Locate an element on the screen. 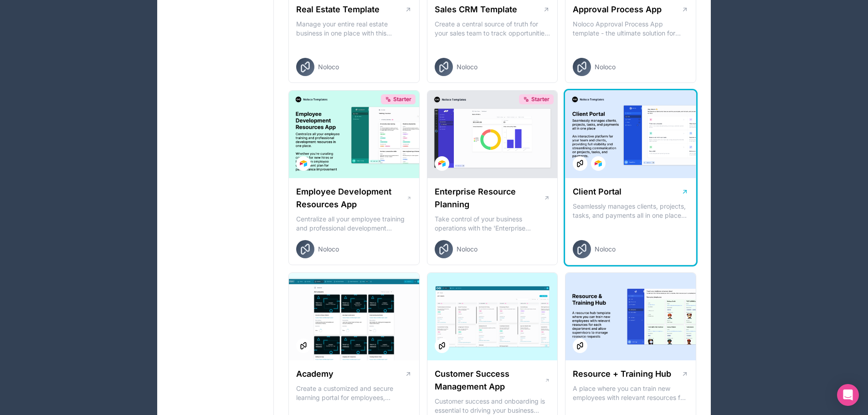 The width and height of the screenshot is (868, 415). h1: Resource + Training Hub is located at coordinates (622, 374).